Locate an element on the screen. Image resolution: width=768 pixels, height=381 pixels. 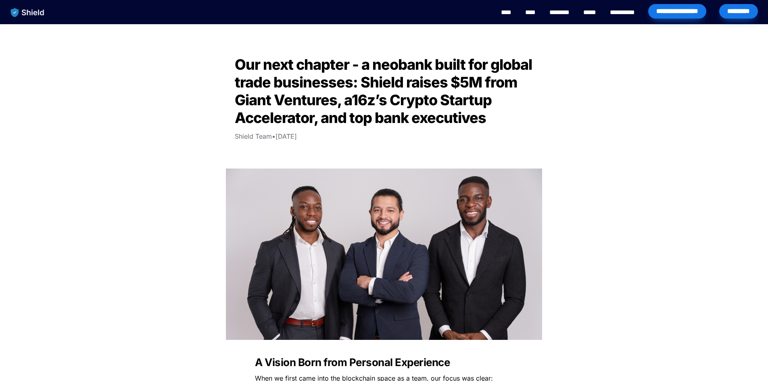
img: website logo is located at coordinates (27, 13).